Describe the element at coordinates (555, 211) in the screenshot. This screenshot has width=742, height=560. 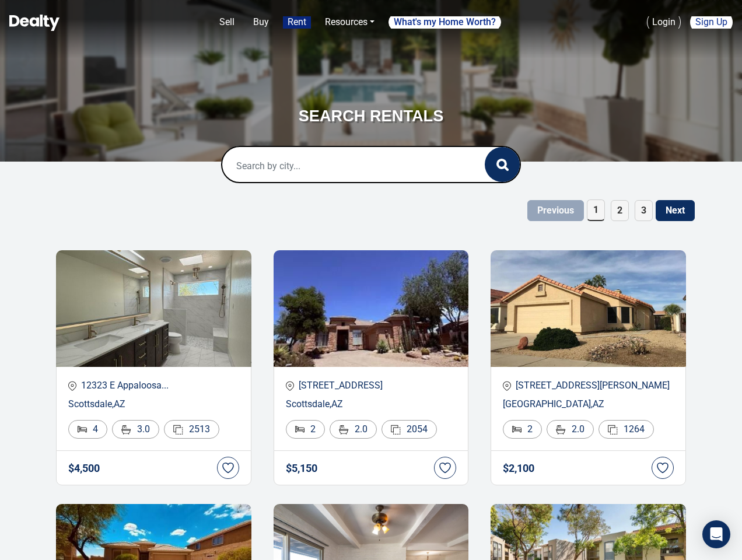
I see `button: Previous` at that location.